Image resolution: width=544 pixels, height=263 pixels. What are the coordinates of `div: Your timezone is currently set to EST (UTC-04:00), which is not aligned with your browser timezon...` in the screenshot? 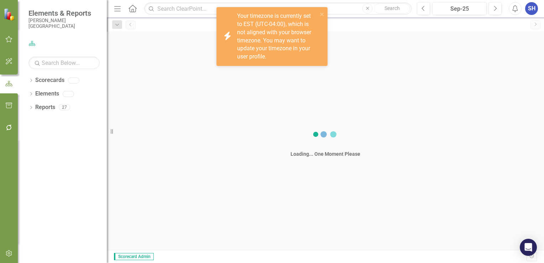 It's located at (277, 36).